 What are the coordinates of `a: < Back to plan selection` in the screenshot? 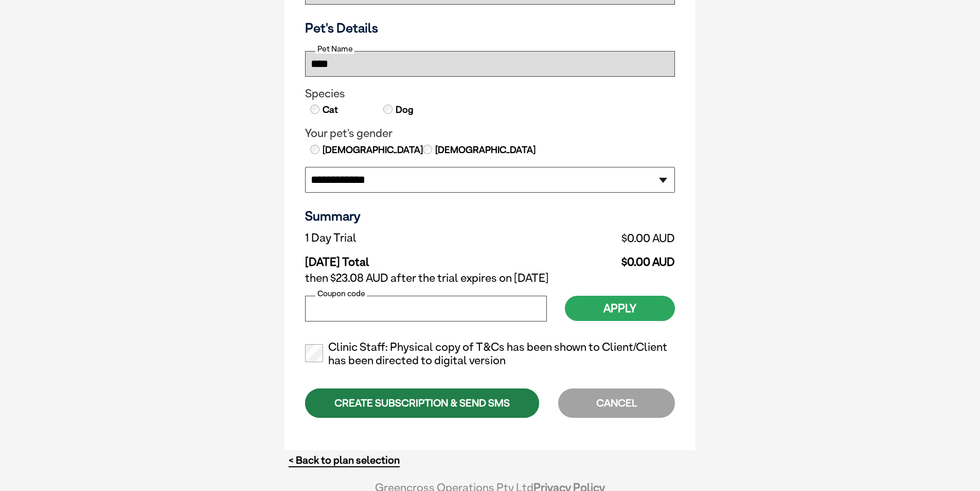 It's located at (344, 460).